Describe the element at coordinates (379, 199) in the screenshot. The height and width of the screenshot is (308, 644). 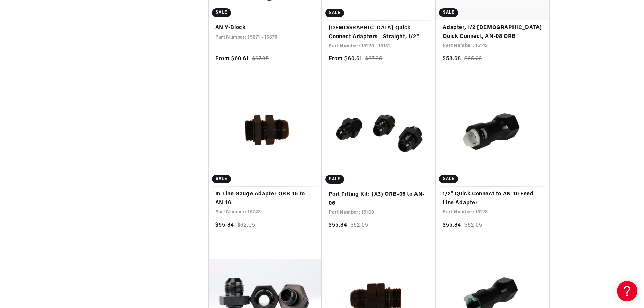
I see `a: Port Fitting Kit: (X3) ORB-06 to AN-06` at that location.